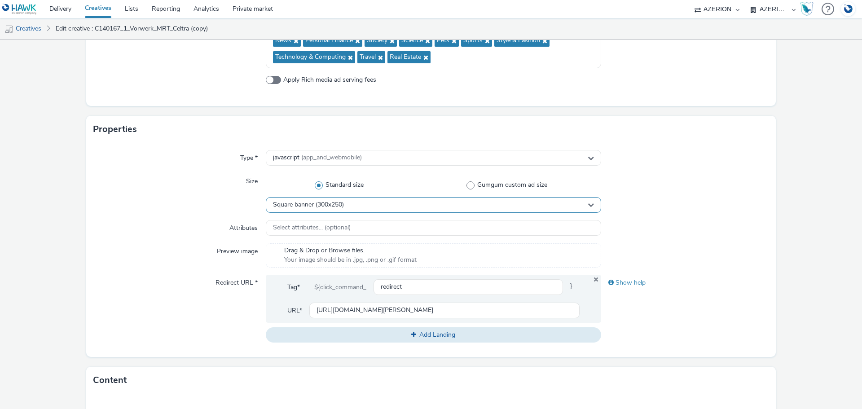  Describe the element at coordinates (236, 281) in the screenshot. I see `label: Redirect URL *` at that location.